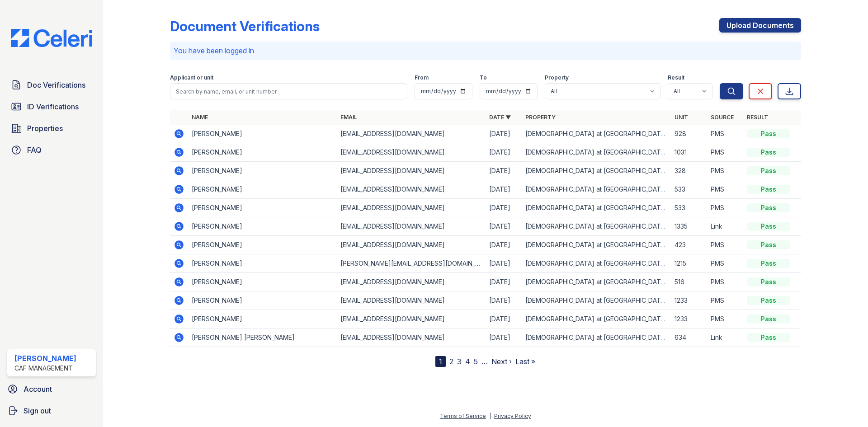 Image resolution: width=868 pixels, height=427 pixels. What do you see at coordinates (34, 150) in the screenshot?
I see `span: FAQ` at bounding box center [34, 150].